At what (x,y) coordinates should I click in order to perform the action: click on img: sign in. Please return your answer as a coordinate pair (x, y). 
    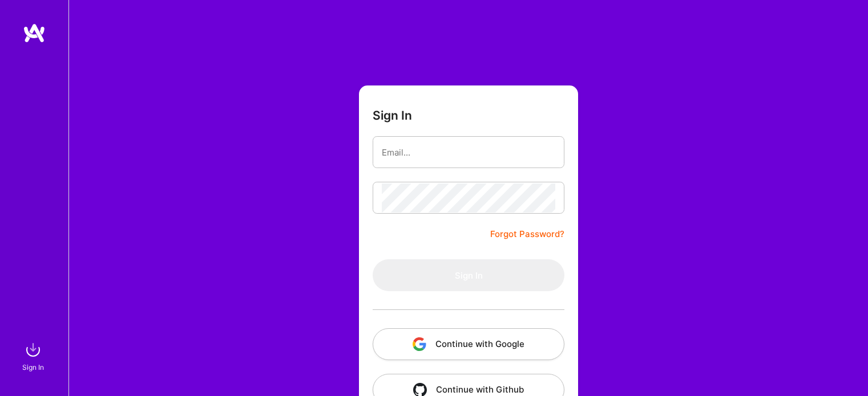
    Looking at the image, I should click on (33, 350).